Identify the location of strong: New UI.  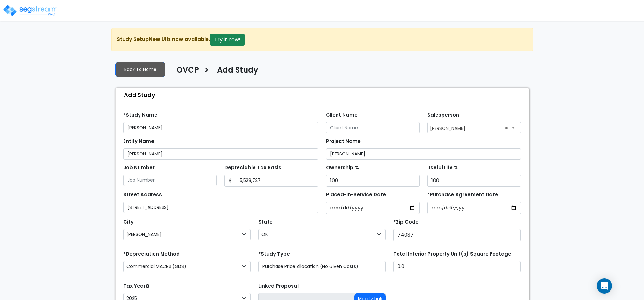
(158, 39).